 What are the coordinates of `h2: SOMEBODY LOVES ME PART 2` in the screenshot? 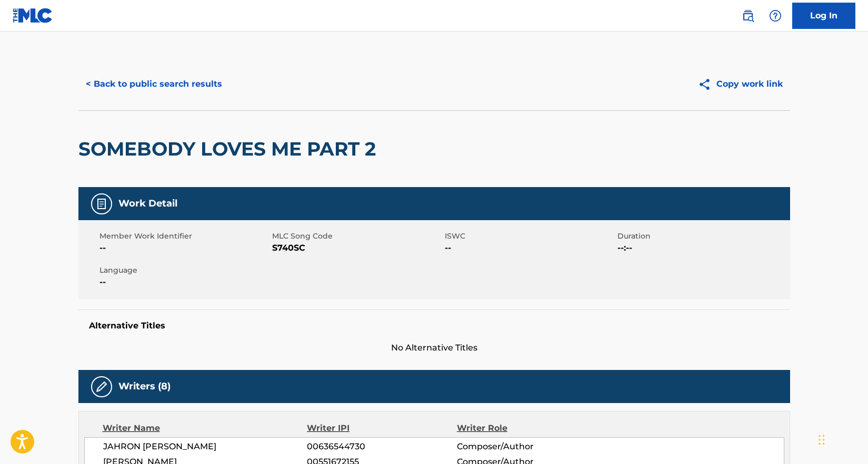 It's located at (229, 149).